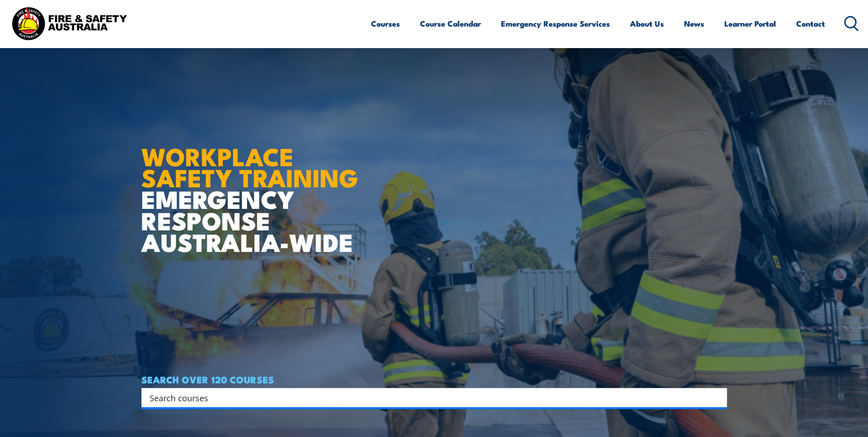  What do you see at coordinates (428, 397) in the screenshot?
I see `input: Search input` at bounding box center [428, 397].